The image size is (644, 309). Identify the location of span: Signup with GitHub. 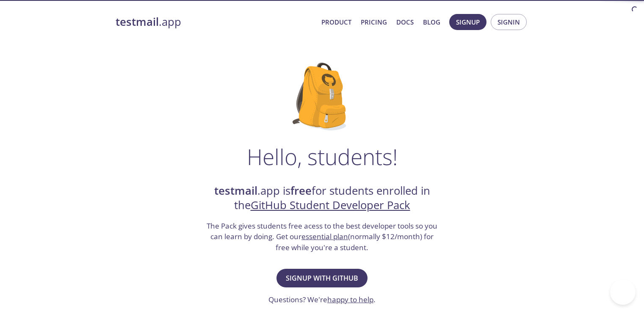
(322, 278).